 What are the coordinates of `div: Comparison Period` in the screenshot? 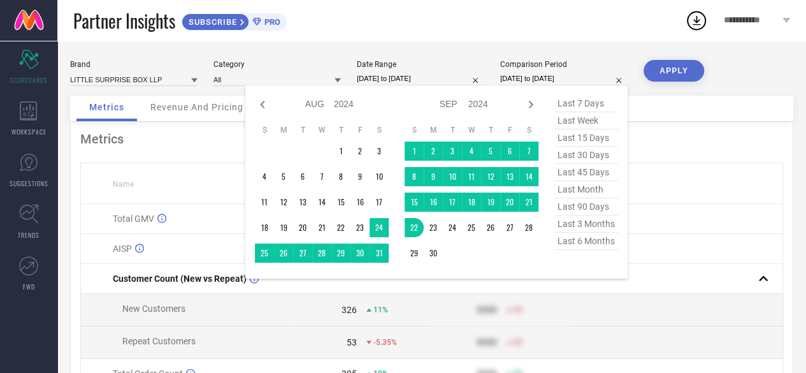 It's located at (564, 64).